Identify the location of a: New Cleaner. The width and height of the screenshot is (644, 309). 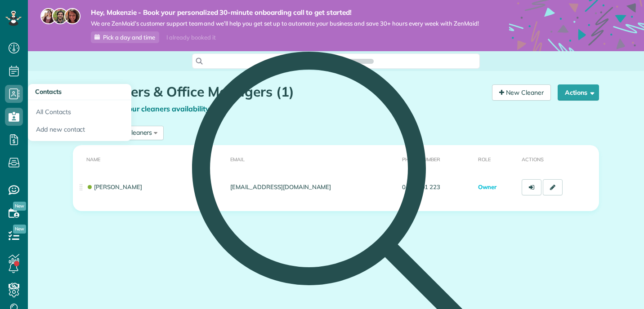
(521, 93).